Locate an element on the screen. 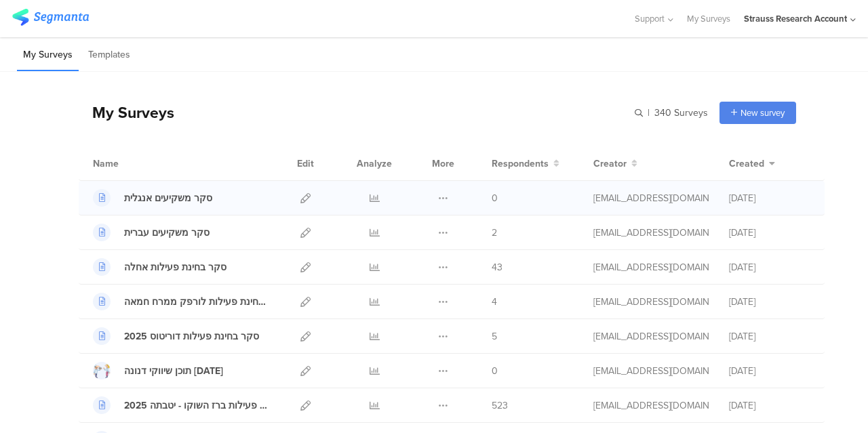  button: Creator is located at coordinates (615, 163).